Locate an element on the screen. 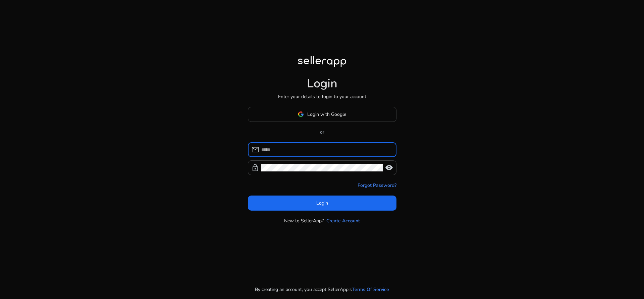 The image size is (644, 299). a: Forgot Password? is located at coordinates (377, 185).